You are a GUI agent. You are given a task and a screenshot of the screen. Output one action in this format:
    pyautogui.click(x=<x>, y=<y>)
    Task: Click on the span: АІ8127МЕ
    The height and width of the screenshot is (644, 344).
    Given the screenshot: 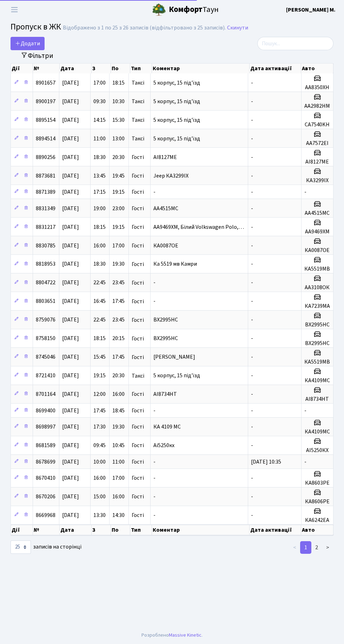 What is the action you would take?
    pyautogui.click(x=165, y=157)
    